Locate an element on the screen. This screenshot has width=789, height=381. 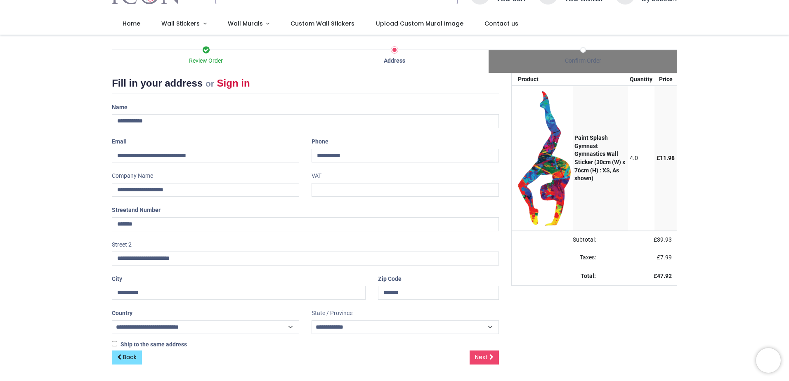
a: Wall Stickers is located at coordinates (184, 24).